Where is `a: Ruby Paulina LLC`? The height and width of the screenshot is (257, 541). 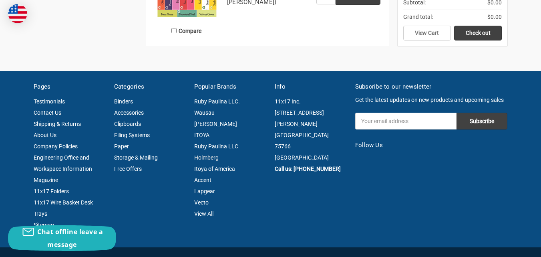
a: Ruby Paulina LLC is located at coordinates (216, 146).